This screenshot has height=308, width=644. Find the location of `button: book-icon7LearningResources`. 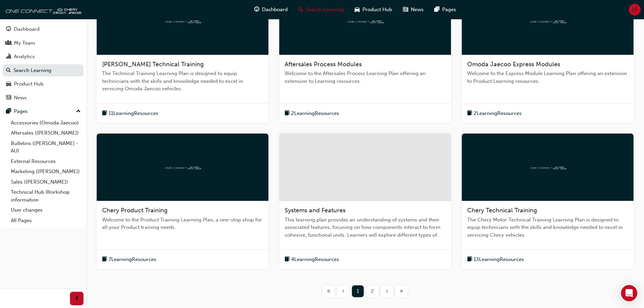

button: book-icon7LearningResources is located at coordinates (129, 260).